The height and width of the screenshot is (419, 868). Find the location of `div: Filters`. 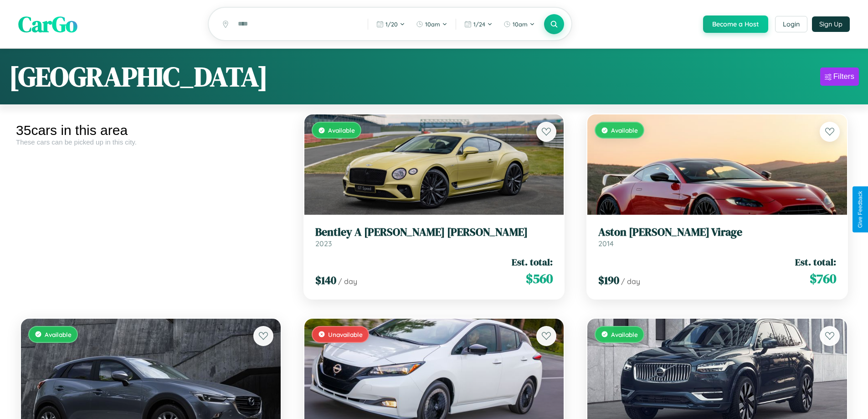

div: Filters is located at coordinates (844, 77).